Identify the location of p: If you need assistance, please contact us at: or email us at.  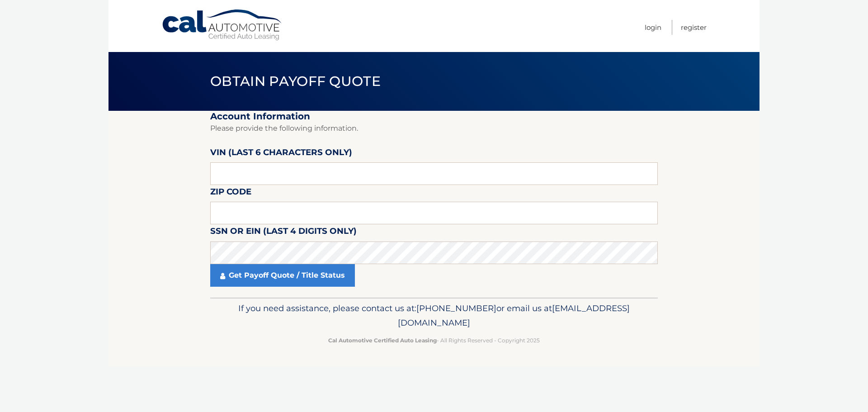
(434, 315).